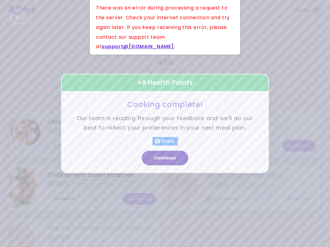 This screenshot has height=247, width=330. What do you see at coordinates (167, 142) in the screenshot?
I see `span: Share` at bounding box center [167, 142].